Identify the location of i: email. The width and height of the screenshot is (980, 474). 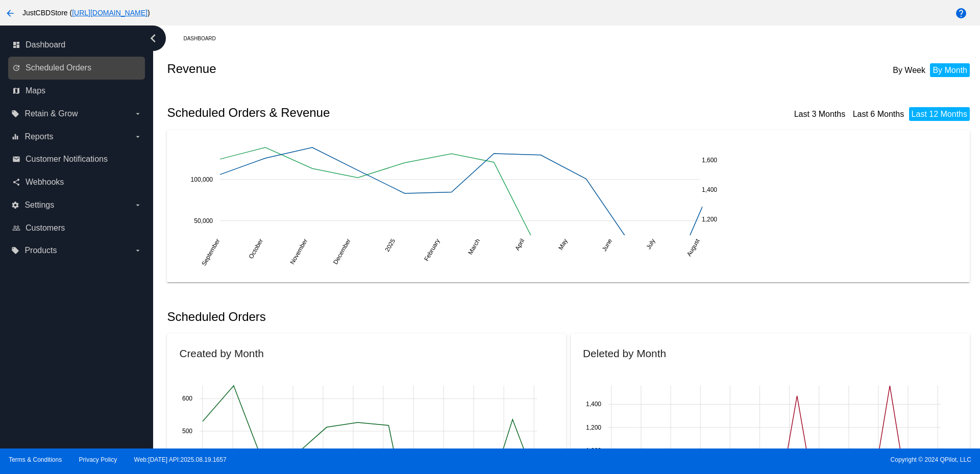
(17, 160).